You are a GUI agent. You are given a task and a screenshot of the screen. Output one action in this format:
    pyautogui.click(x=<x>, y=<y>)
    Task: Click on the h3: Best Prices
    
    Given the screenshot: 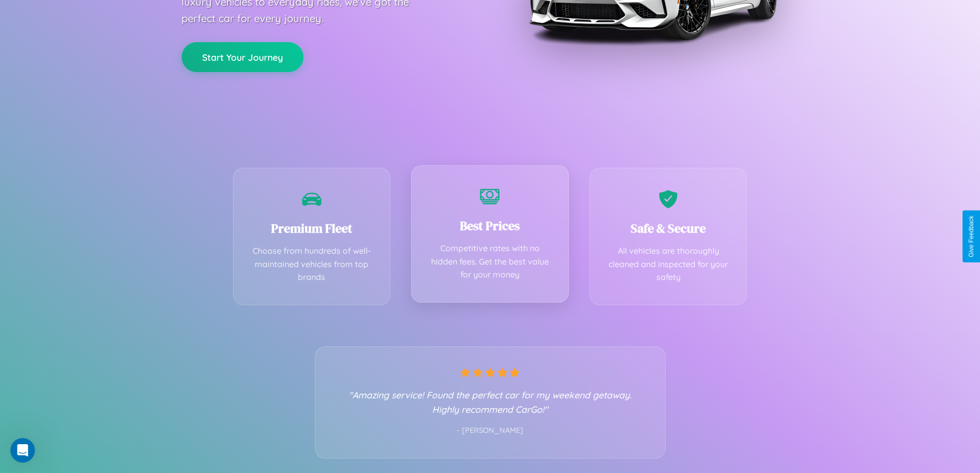 What is the action you would take?
    pyautogui.click(x=490, y=225)
    